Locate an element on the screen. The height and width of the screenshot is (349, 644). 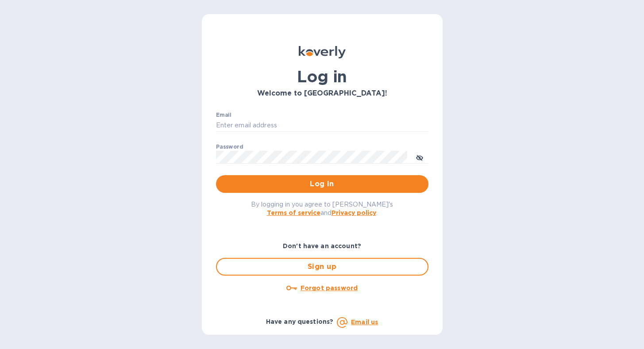
label: Password is located at coordinates (229, 147).